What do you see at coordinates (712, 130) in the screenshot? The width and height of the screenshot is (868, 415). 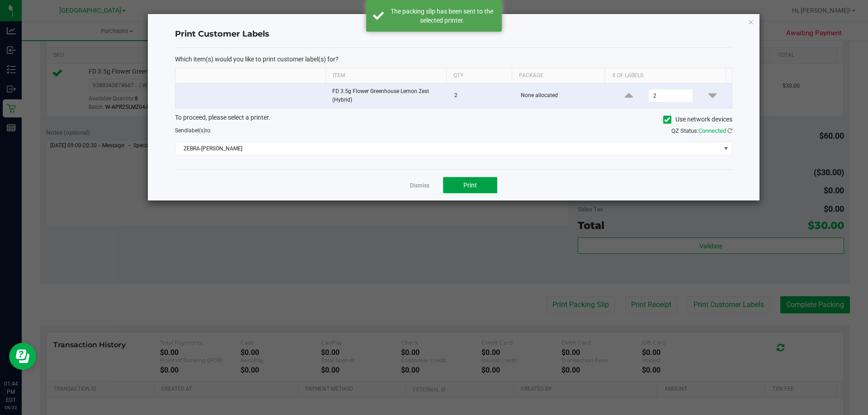 I see `span: Connected` at bounding box center [712, 130].